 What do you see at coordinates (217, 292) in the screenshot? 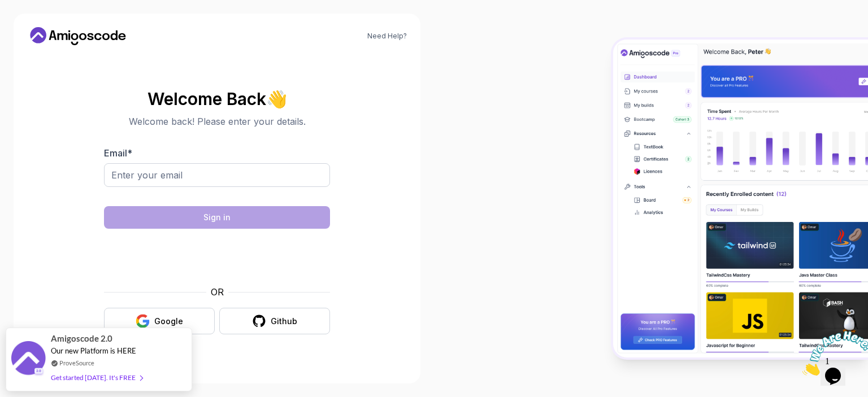
I see `p: OR` at bounding box center [217, 292].